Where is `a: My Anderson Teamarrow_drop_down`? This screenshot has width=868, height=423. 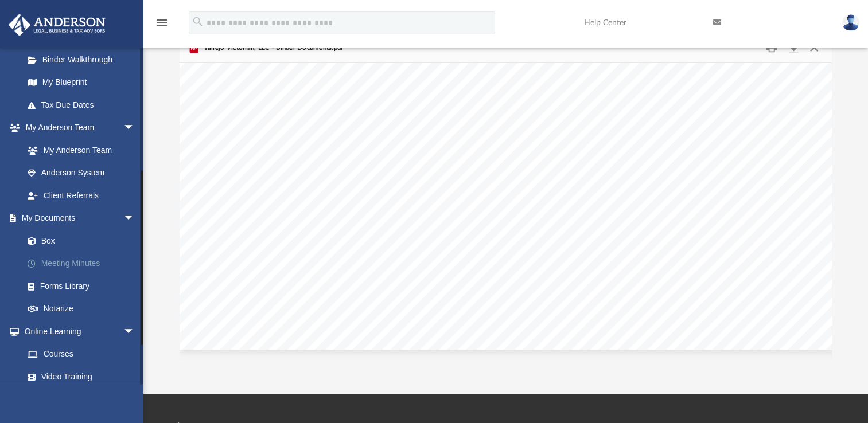 a: My Anderson Teamarrow_drop_down is located at coordinates (77, 128).